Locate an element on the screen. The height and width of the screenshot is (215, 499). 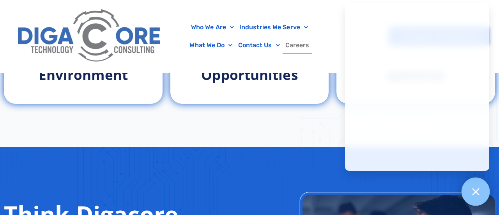
a: Industries We Serve is located at coordinates (273, 27).